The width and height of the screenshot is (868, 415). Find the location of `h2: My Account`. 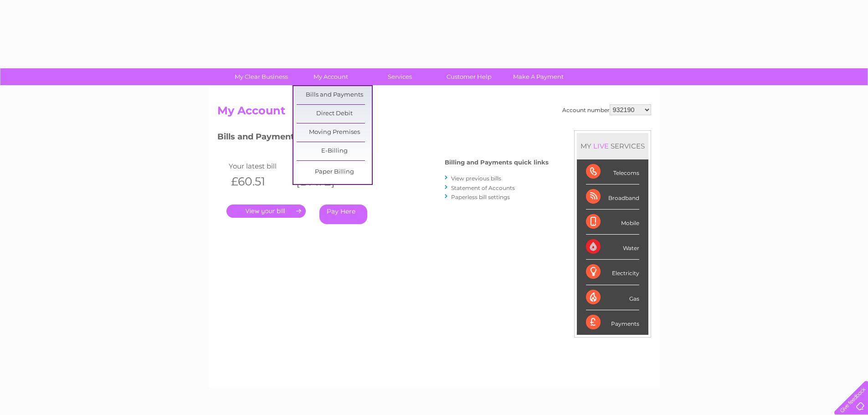

h2: My Account is located at coordinates (434, 113).